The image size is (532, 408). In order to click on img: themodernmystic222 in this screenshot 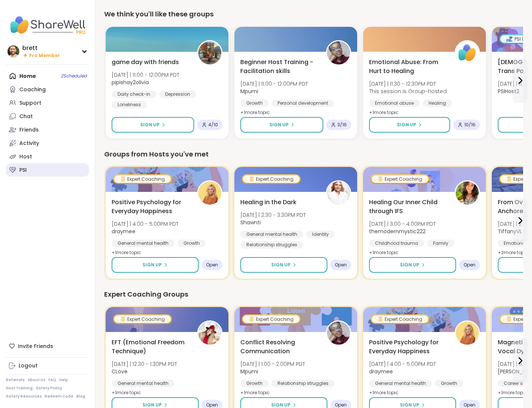, I will do `click(467, 193)`.